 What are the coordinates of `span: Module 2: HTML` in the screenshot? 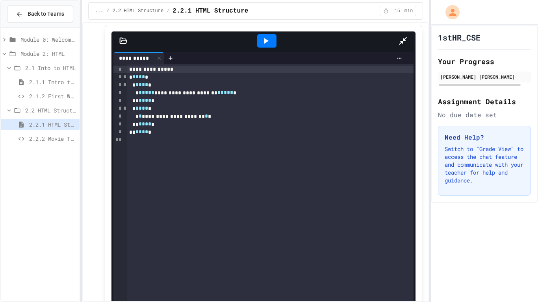 It's located at (48, 54).